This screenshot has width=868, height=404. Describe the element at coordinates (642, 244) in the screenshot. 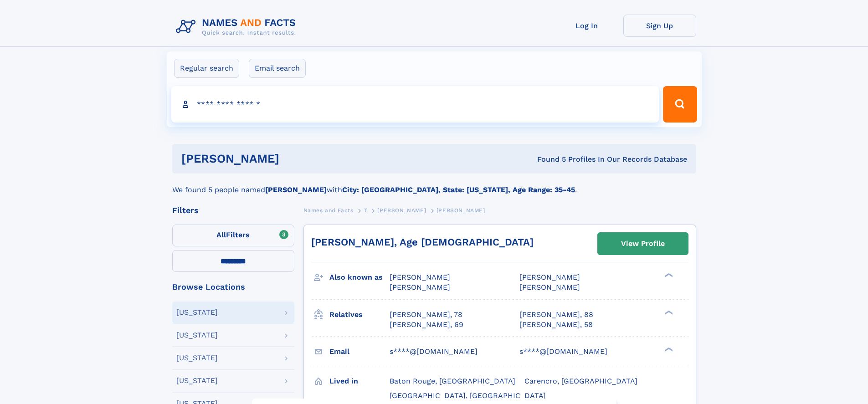

I see `div: View Profile` at that location.